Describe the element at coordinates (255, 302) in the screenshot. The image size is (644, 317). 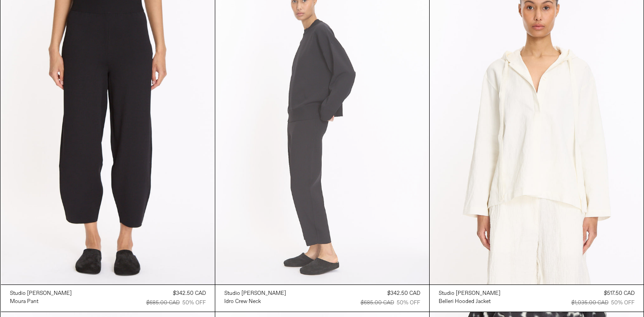
I see `a: Idro Crew Neck` at that location.